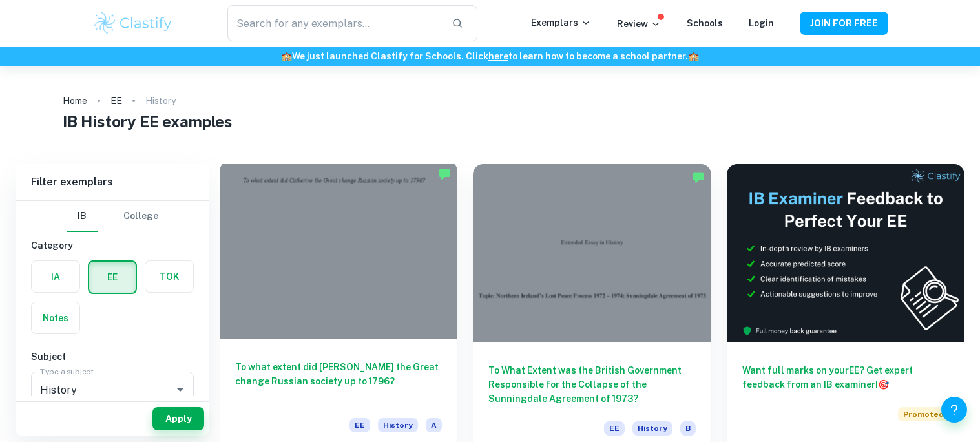  What do you see at coordinates (169, 277) in the screenshot?
I see `button: TOK` at bounding box center [169, 277].